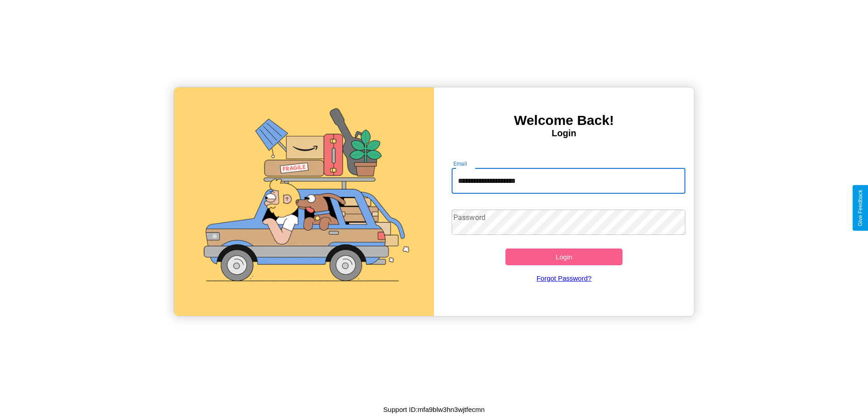 The width and height of the screenshot is (868, 416). What do you see at coordinates (563, 121) in the screenshot?
I see `h3: Welcome Back!` at bounding box center [563, 121].